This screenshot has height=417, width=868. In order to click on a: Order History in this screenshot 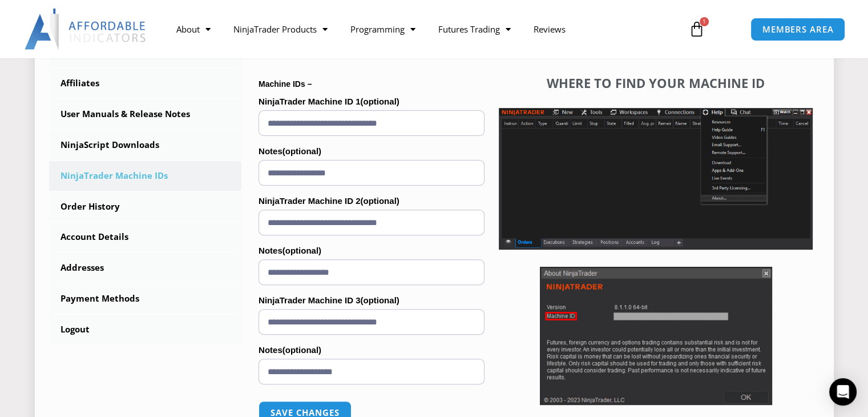, I will do `click(145, 207)`.